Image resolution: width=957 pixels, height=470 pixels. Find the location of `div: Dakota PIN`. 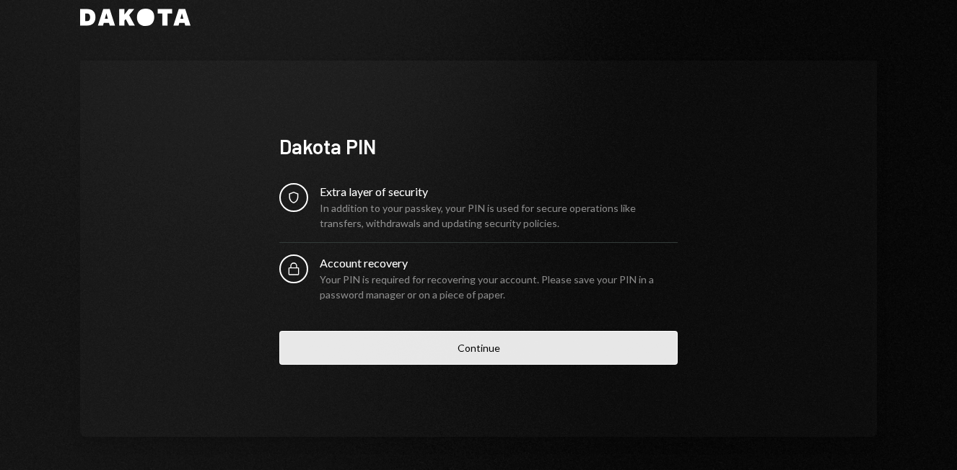

div: Dakota PIN is located at coordinates (478, 146).